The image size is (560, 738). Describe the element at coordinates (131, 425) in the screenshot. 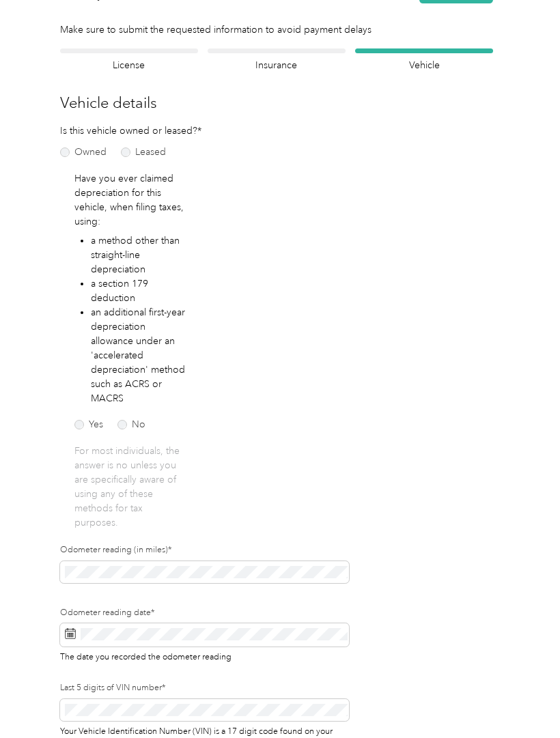

I see `label: No` at that location.